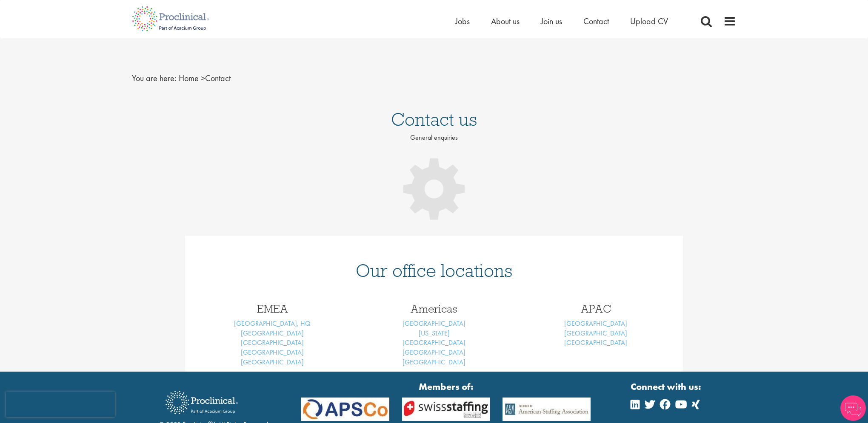  What do you see at coordinates (648, 21) in the screenshot?
I see `a: Upload CV` at bounding box center [648, 21].